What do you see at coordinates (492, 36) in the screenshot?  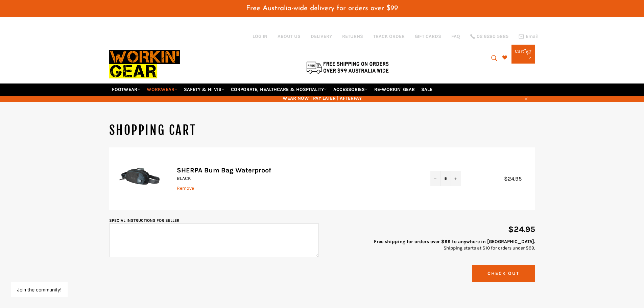 I see `span: 02 6280 5885` at bounding box center [492, 36].